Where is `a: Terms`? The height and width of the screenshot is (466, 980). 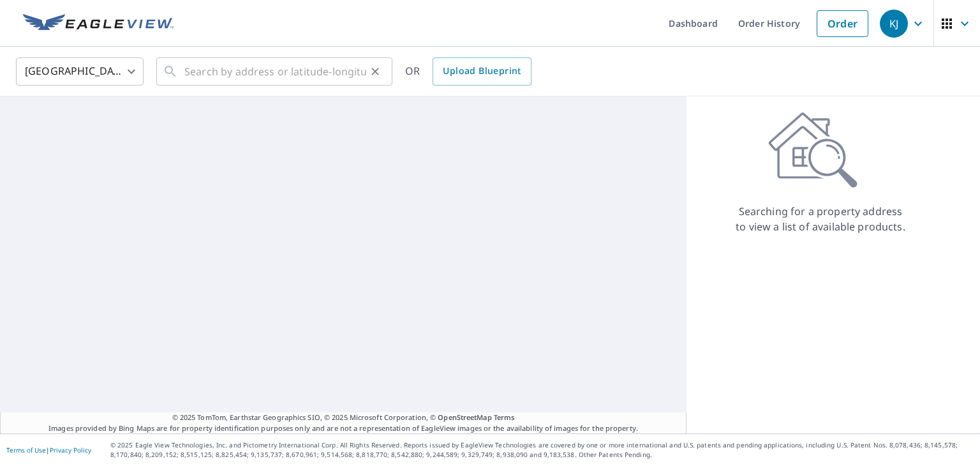 a: Terms is located at coordinates (504, 417).